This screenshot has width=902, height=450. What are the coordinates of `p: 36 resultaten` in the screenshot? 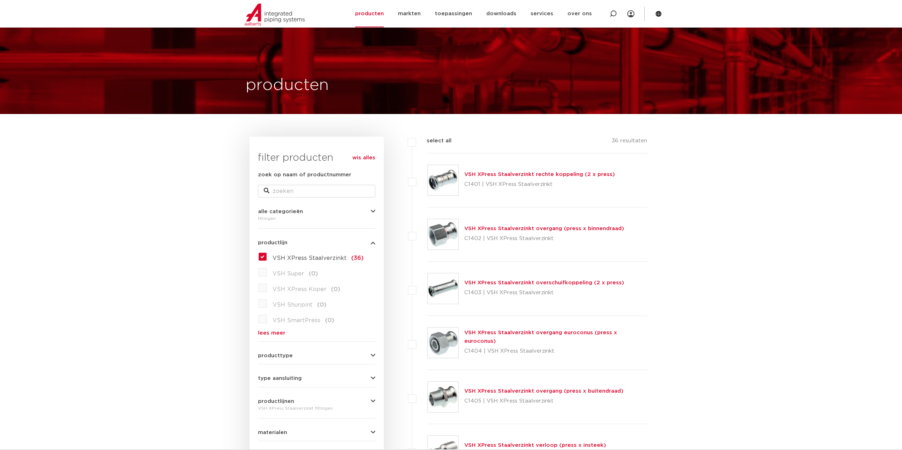 It's located at (629, 142).